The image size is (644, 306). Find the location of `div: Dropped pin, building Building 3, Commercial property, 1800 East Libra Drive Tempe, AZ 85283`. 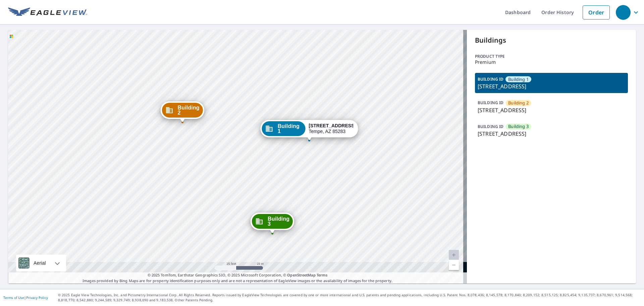

div: Dropped pin, building Building 3, Commercial property, 1800 East Libra Drive Tempe, AZ 85283 is located at coordinates (273, 223).